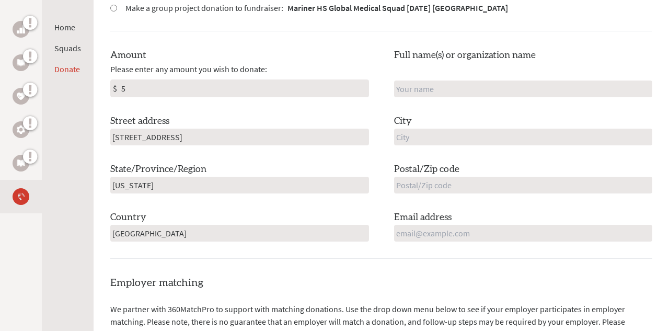 The width and height of the screenshot is (669, 331). Describe the element at coordinates (21, 63) in the screenshot. I see `a: Education` at that location.